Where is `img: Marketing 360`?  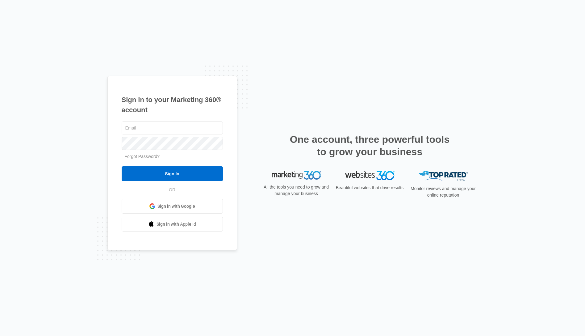 img: Marketing 360 is located at coordinates (296, 175).